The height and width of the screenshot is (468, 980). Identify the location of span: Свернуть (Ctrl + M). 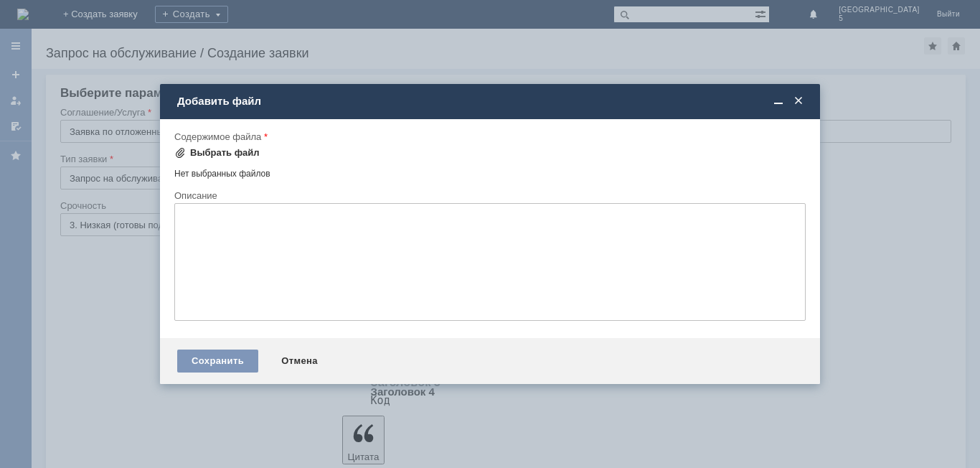
(778, 101).